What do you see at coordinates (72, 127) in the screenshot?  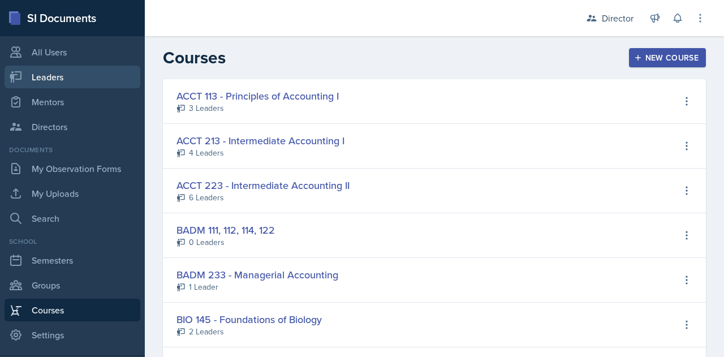 I see `a: Directors` at bounding box center [72, 127].